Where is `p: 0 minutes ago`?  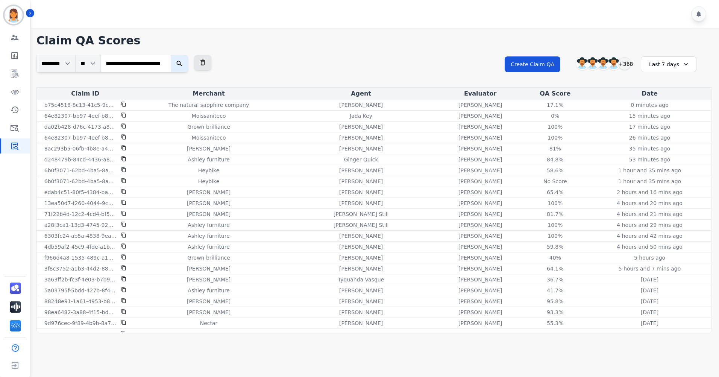 p: 0 minutes ago is located at coordinates (649, 105).